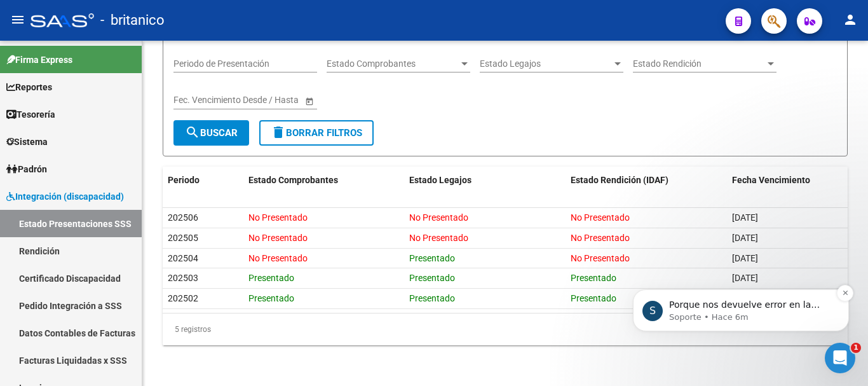  Describe the element at coordinates (211, 133) in the screenshot. I see `button: Buscar` at that location.